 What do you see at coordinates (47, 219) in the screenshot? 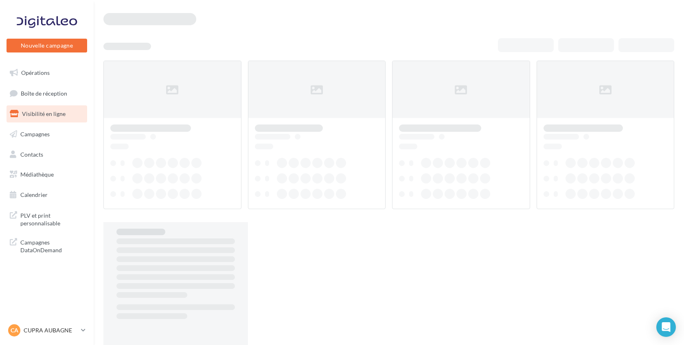
I see `a: PLV et print personnalisable` at bounding box center [47, 219].